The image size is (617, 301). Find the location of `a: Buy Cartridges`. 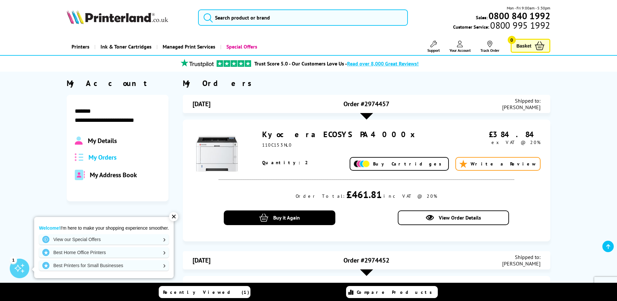

a: Buy Cartridges is located at coordinates (399, 164).